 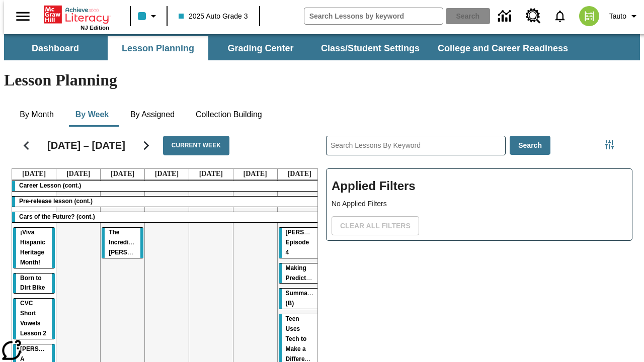 What do you see at coordinates (618, 16) in the screenshot?
I see `span: Tauto` at bounding box center [618, 16].